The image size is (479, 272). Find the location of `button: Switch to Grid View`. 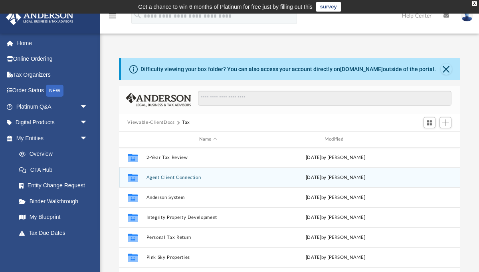

button: Switch to Grid View is located at coordinates (430, 123).